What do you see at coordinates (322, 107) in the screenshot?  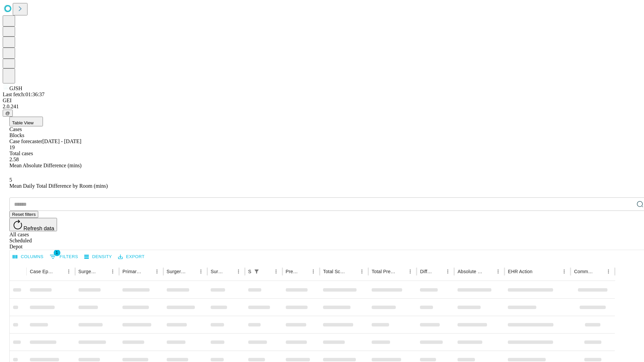 I see `div: 2.0.241` at bounding box center [322, 107].